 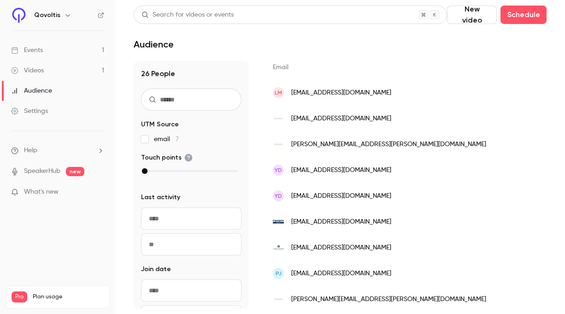 I want to click on span: new, so click(x=75, y=171).